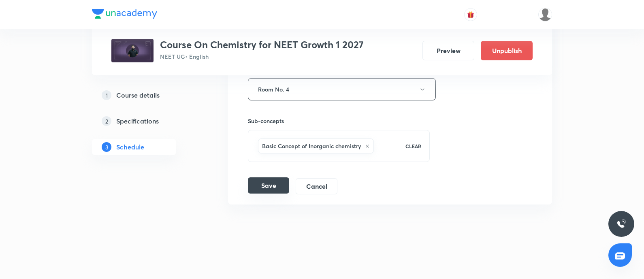 This screenshot has height=279, width=644. I want to click on img: avatar, so click(471, 15).